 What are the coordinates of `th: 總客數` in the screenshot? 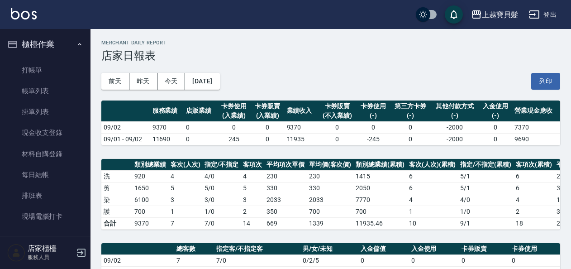 It's located at (194, 249).